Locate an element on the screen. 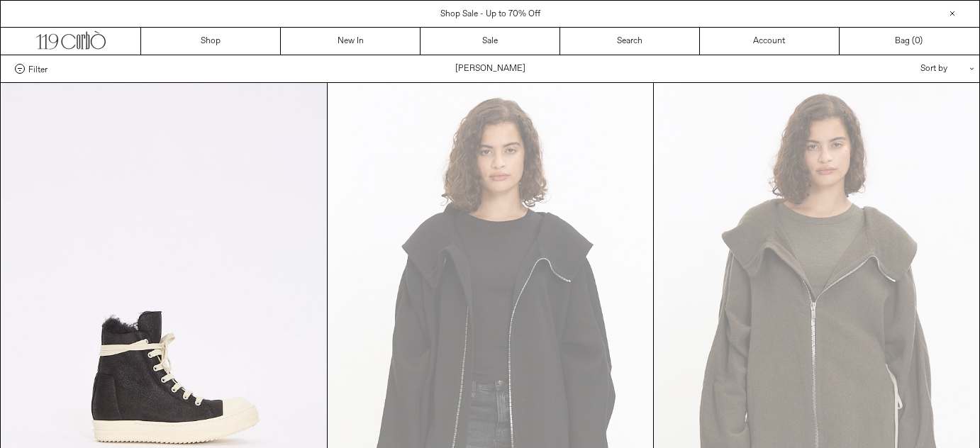 This screenshot has height=448, width=980. a: Bag () is located at coordinates (909, 41).